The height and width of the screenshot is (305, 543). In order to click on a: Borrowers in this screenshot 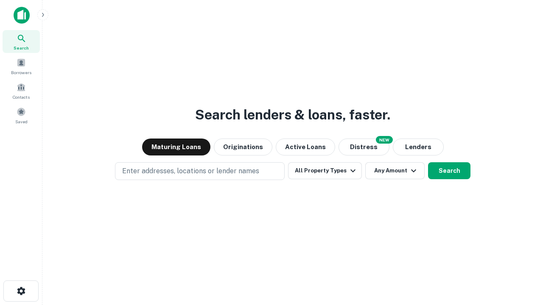, I will do `click(21, 66)`.